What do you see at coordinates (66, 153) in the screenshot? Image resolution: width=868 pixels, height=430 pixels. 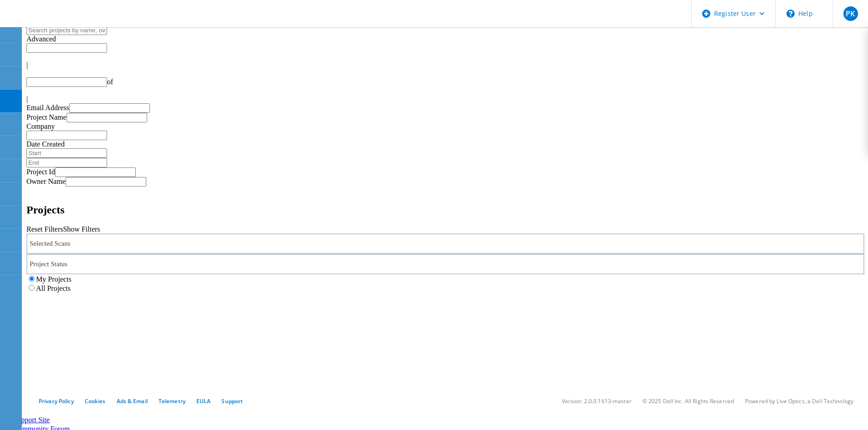 I see `input: Start` at bounding box center [66, 153].